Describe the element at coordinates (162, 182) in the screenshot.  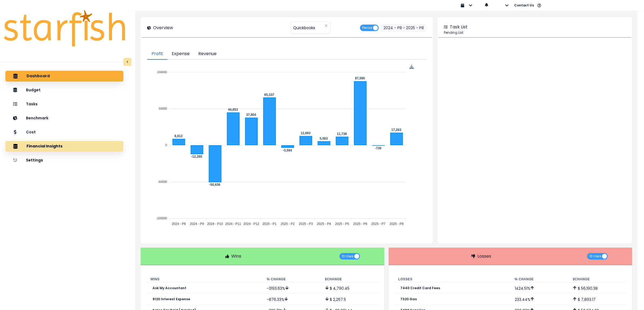
I see `tspan: -50000` at that location.